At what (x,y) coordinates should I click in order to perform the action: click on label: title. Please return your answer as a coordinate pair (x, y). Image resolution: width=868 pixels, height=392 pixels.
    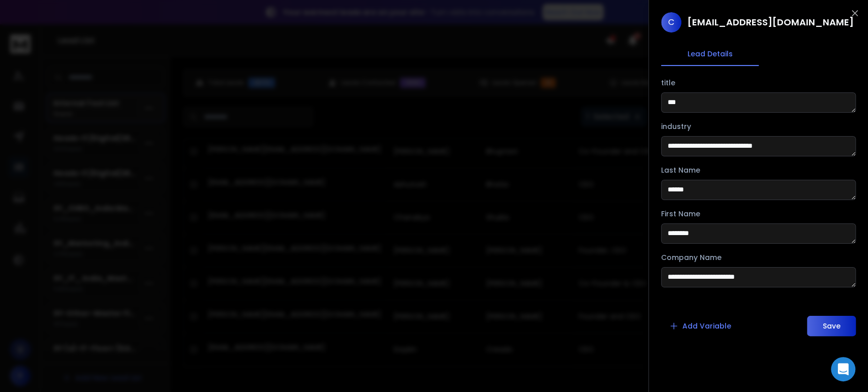
    Looking at the image, I should click on (668, 82).